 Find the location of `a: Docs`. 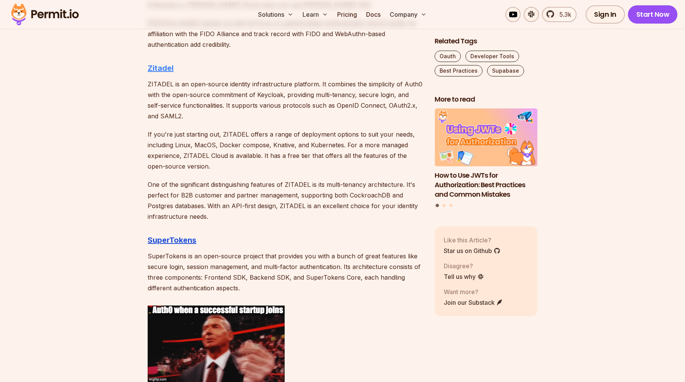

a: Docs is located at coordinates (373, 14).